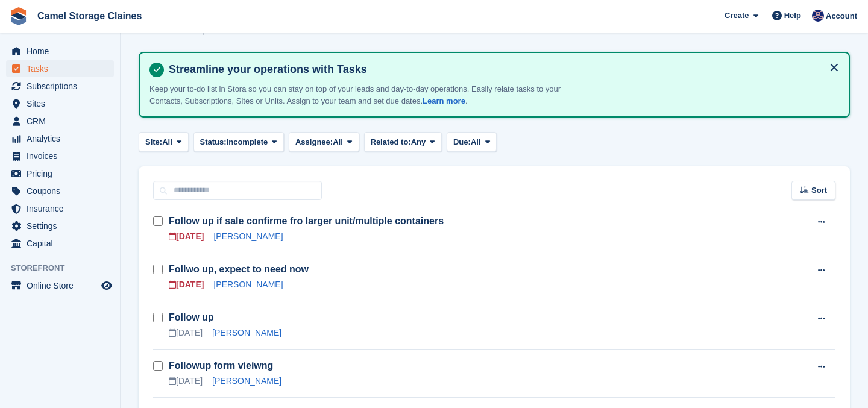 The width and height of the screenshot is (868, 408). I want to click on span: Capital, so click(63, 243).